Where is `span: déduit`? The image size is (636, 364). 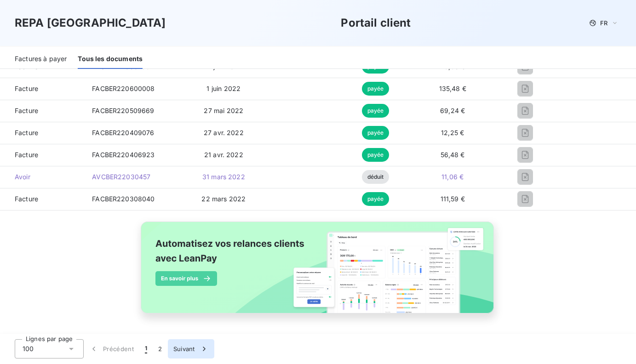 span: déduit is located at coordinates (376, 177).